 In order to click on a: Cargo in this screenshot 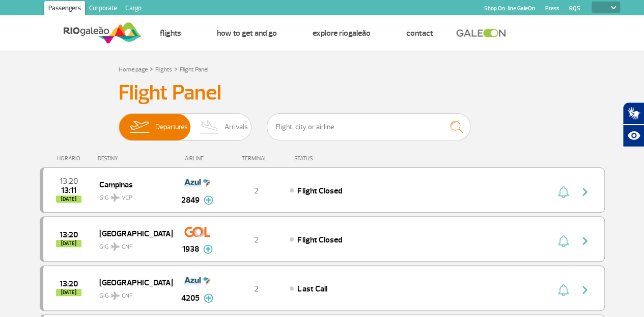, I will do `click(133, 9)`.